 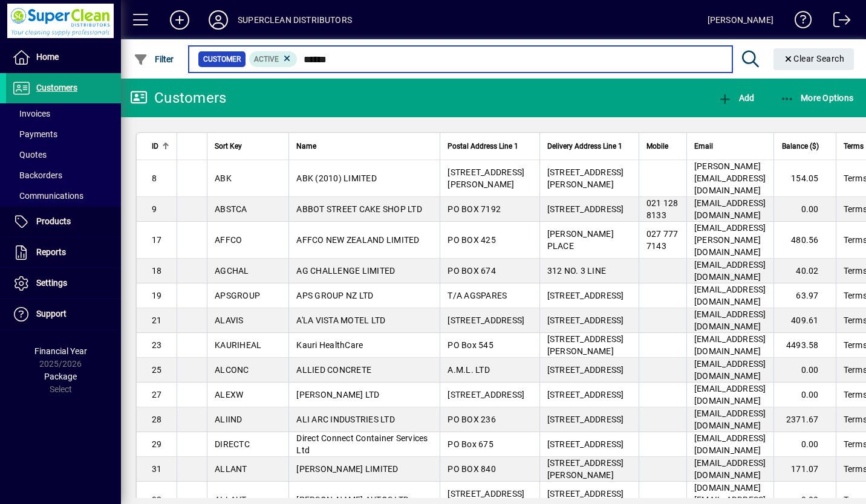 What do you see at coordinates (228, 240) in the screenshot?
I see `span: AFFCO` at bounding box center [228, 240].